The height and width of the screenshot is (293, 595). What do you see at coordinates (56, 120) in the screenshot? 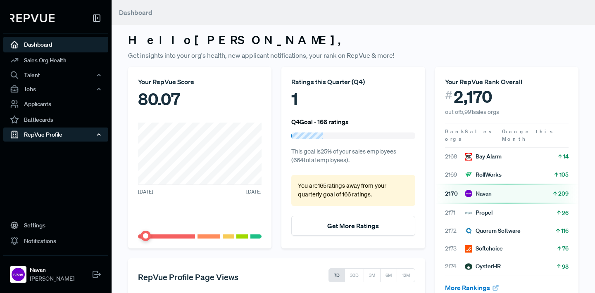
I see `a: Battlecards` at bounding box center [56, 120].